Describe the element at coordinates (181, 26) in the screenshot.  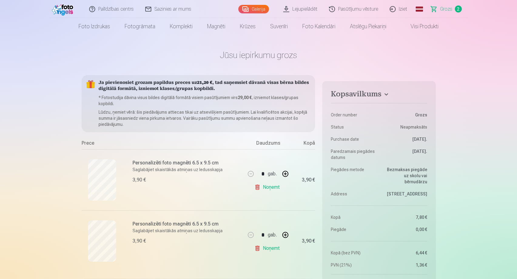
I see `a: Komplekti` at that location.